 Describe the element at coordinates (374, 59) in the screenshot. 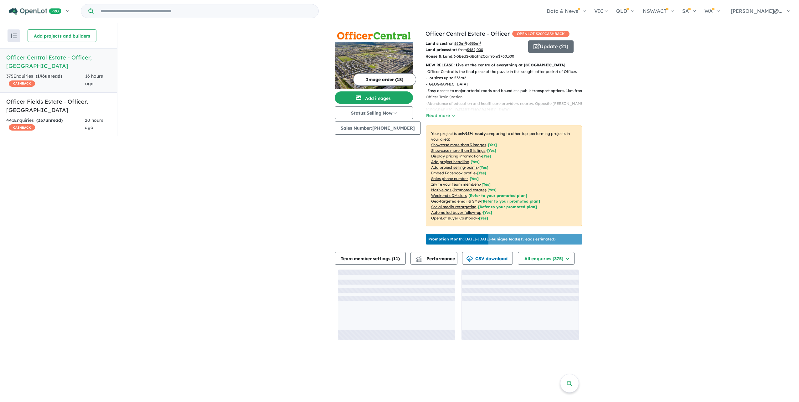

I see `a: Officer Central Estate - Officer LogoOfficer Central Estate - Officer` at that location.